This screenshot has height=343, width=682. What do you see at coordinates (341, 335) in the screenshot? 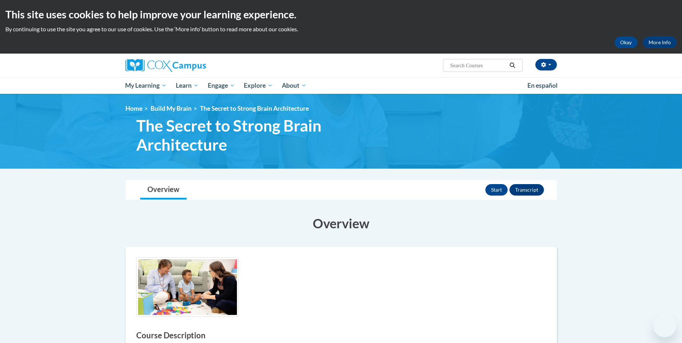
I see `h3: Course Description` at bounding box center [341, 335].